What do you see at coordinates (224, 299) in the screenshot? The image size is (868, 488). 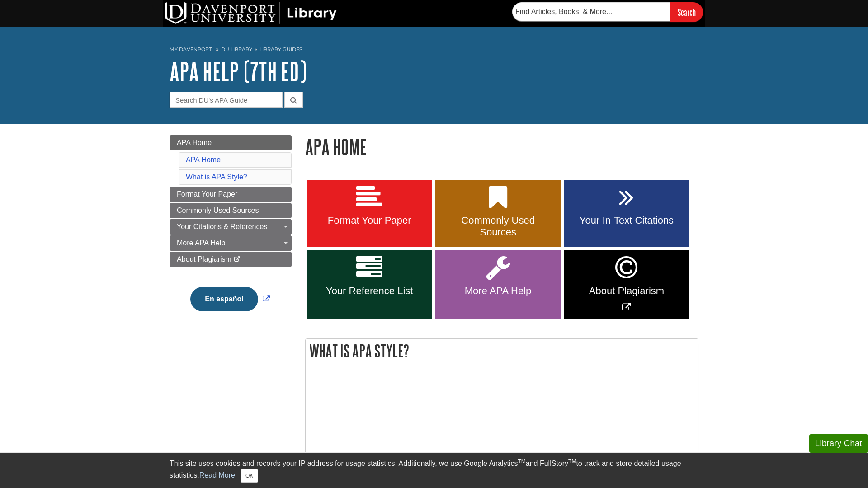 I see `button: En español` at bounding box center [224, 299].